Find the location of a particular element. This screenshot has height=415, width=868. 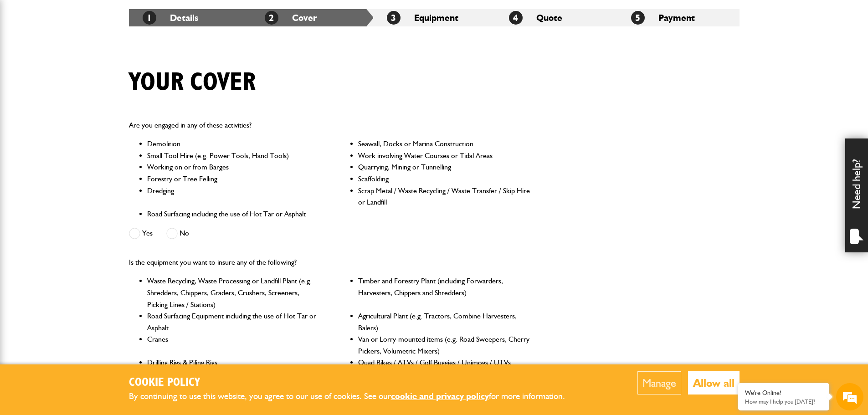

p: Is the equipment you want to insure any of the following? is located at coordinates (330, 262).